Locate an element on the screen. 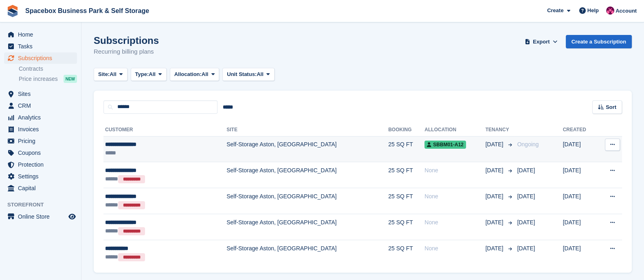  h1: Subscriptions is located at coordinates (126, 40).